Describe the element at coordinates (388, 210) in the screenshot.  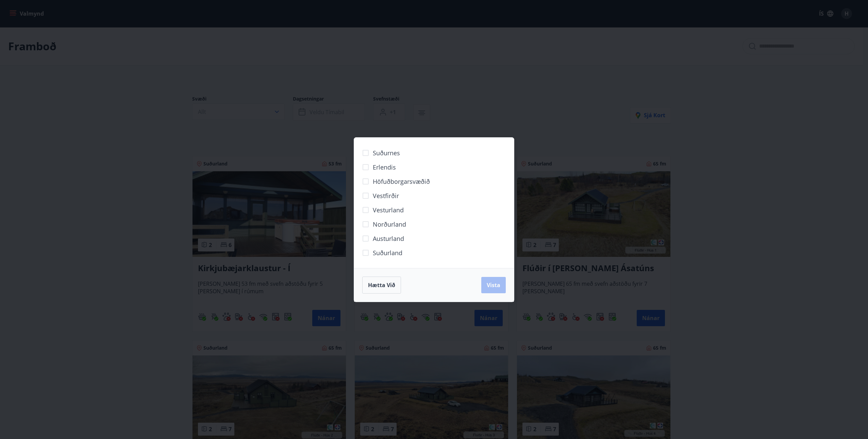
I see `span: Vesturland` at that location.